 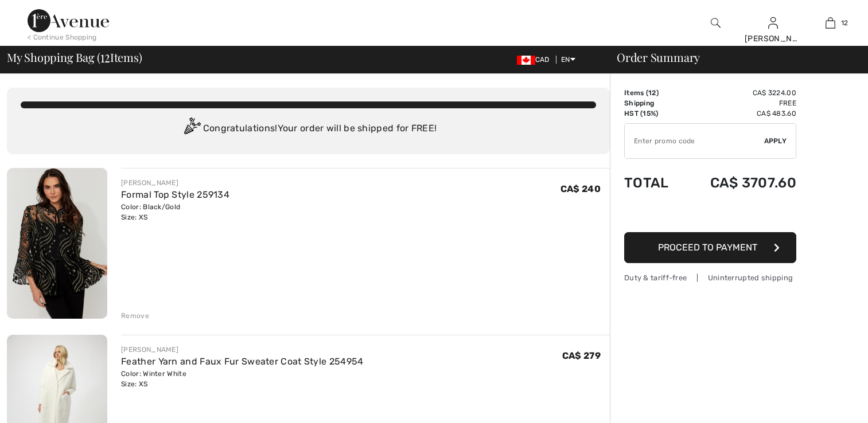 I want to click on a: Feather Yarn and Faux Fur Sweater Coat Style 254954, so click(x=242, y=362).